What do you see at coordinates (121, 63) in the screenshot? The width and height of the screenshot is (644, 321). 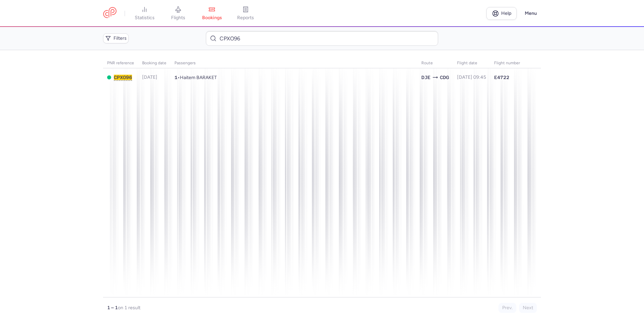 I see `th: PNR reference` at bounding box center [121, 63].